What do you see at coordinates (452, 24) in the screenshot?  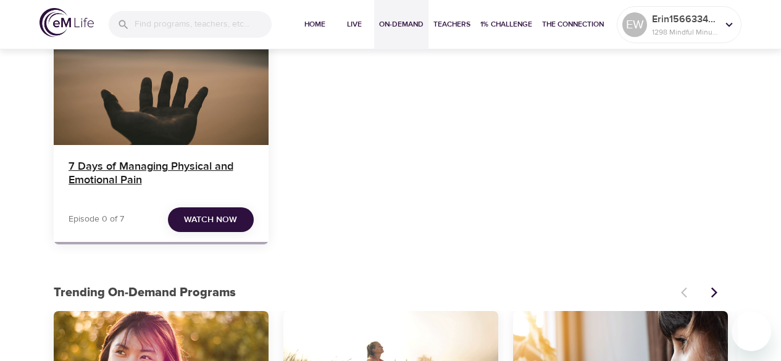 I see `span: Teachers` at bounding box center [452, 24].